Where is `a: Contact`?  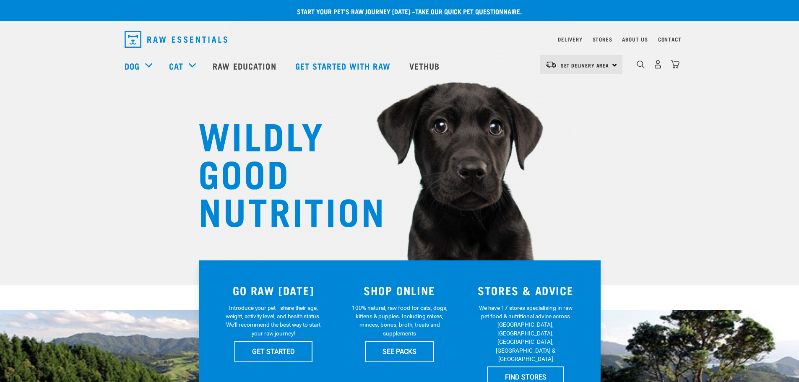 a: Contact is located at coordinates (670, 39).